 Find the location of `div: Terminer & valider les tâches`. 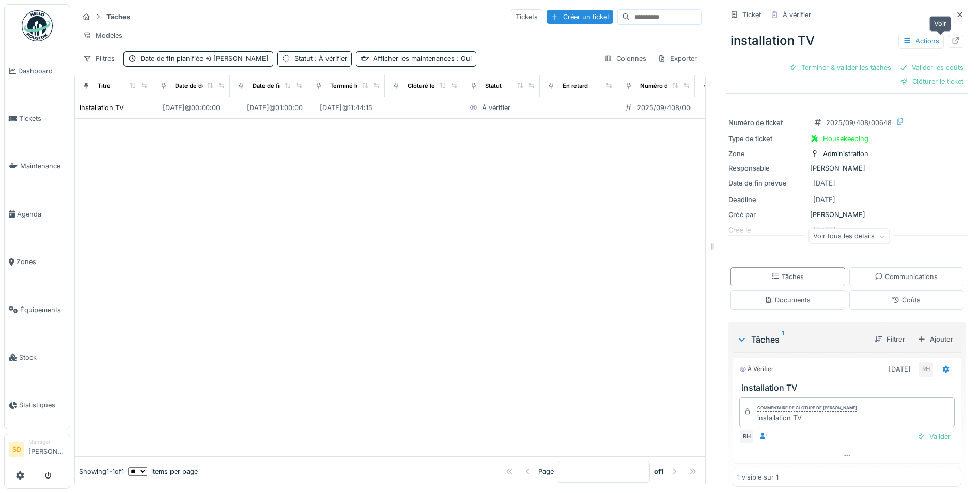

div: Terminer & valider les tâches is located at coordinates (840, 68).